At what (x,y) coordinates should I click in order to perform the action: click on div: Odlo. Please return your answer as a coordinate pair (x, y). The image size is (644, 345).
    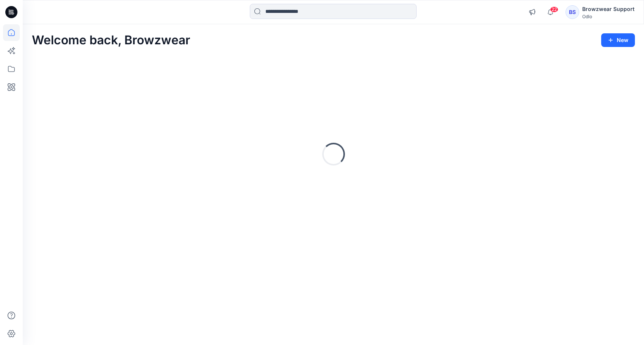
    Looking at the image, I should click on (609, 16).